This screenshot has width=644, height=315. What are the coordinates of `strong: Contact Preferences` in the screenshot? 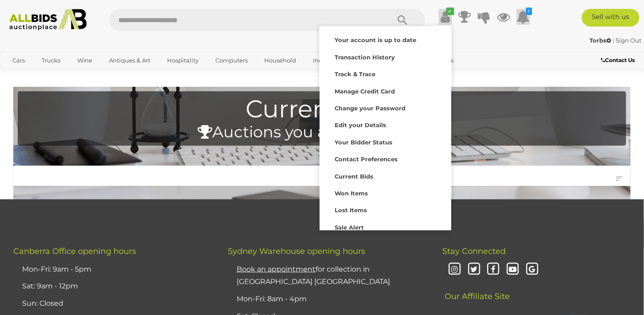 It's located at (366, 159).